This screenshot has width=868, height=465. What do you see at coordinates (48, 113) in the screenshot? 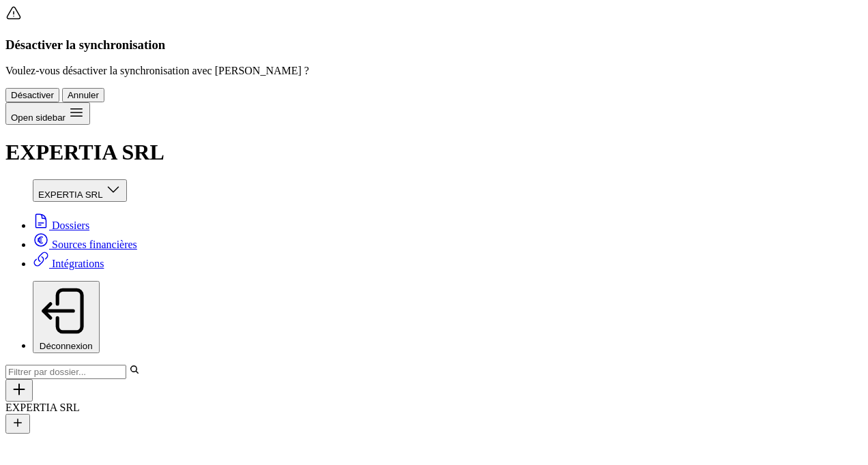
I see `button: Open sidebar` at bounding box center [48, 113].